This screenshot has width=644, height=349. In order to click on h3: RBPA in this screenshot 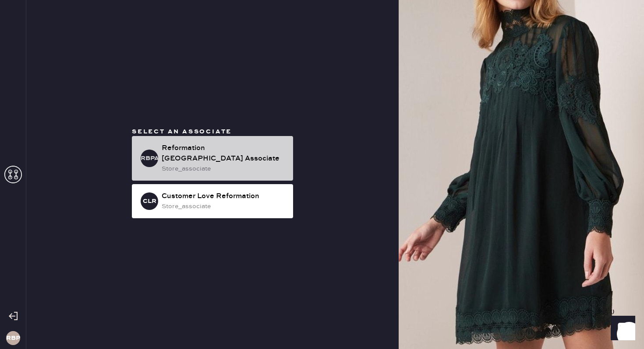, I will do `click(150, 158)`.